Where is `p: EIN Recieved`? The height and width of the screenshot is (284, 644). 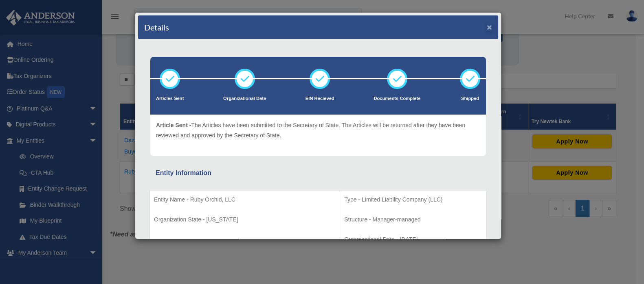
p: EIN Recieved is located at coordinates (320, 99).